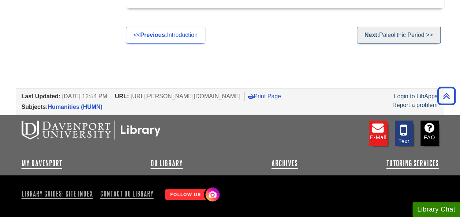 This screenshot has height=217, width=460. I want to click on a: Library Guides: Site Index, so click(58, 194).